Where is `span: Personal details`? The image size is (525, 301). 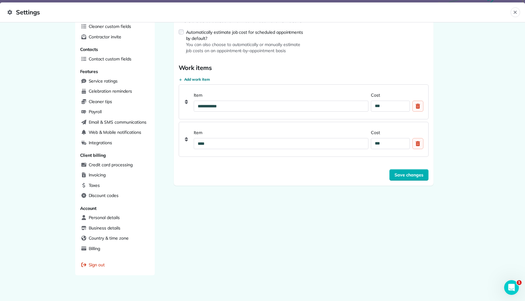 span: Personal details is located at coordinates (104, 217).